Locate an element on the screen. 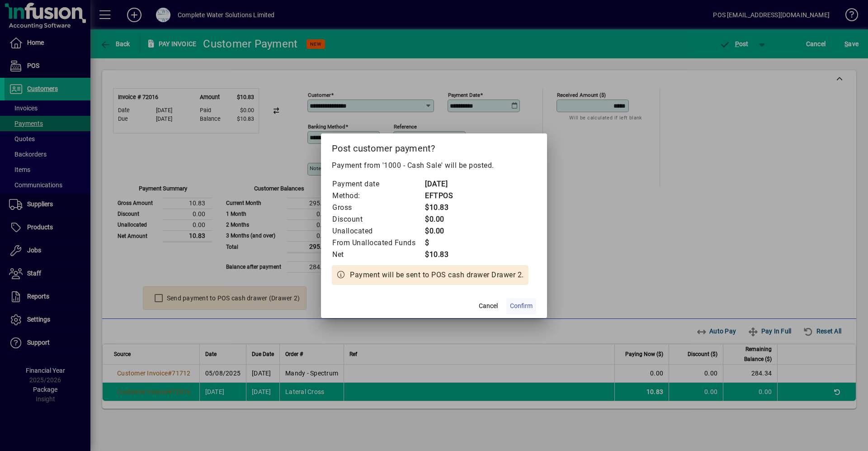  td: Discount is located at coordinates (378, 219).